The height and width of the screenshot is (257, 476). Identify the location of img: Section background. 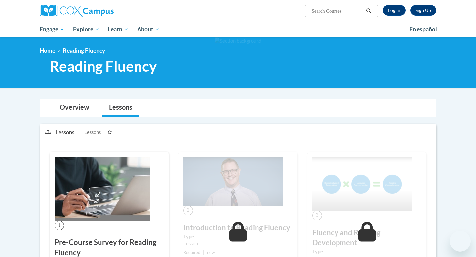
(238, 41).